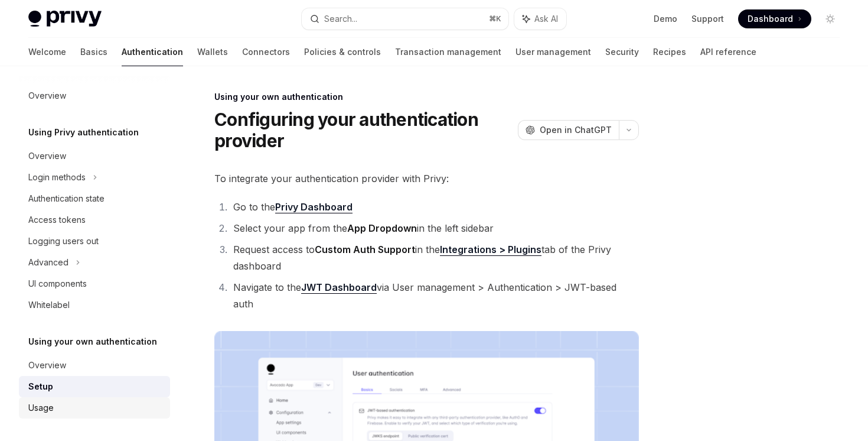  Describe the element at coordinates (57, 177) in the screenshot. I see `div: Login methods` at that location.